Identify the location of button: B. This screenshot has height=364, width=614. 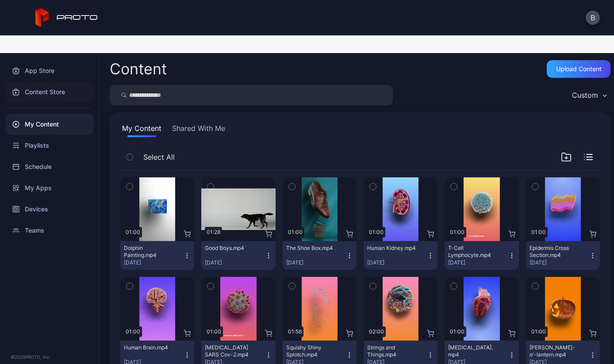
(592, 17).